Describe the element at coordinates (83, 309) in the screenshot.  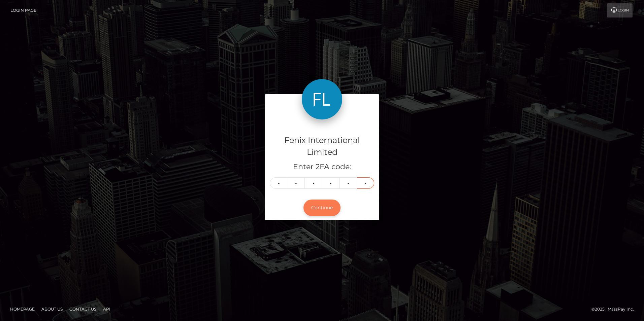
I see `a: Contact Us` at that location.